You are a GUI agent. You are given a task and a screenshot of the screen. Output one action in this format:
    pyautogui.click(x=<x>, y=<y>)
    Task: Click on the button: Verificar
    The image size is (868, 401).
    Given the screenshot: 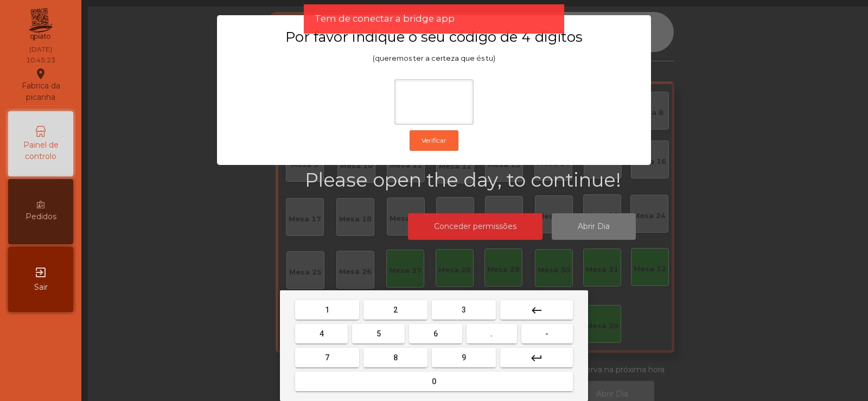 What is the action you would take?
    pyautogui.click(x=434, y=141)
    